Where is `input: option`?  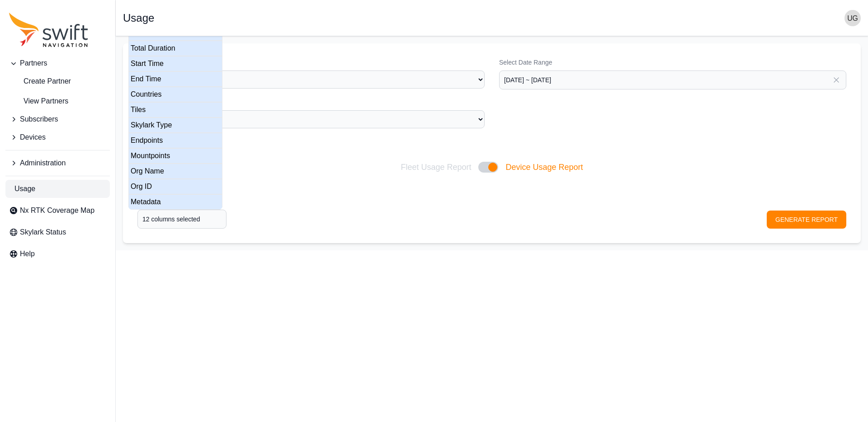 input: option is located at coordinates (182, 219).